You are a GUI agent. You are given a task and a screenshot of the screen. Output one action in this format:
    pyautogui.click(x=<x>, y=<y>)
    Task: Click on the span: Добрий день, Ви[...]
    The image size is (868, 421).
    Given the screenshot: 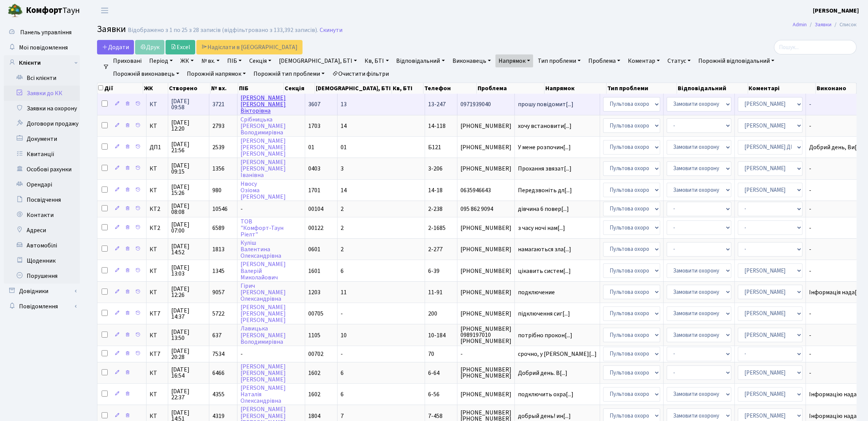 What is the action you would take?
    pyautogui.click(x=835, y=147)
    